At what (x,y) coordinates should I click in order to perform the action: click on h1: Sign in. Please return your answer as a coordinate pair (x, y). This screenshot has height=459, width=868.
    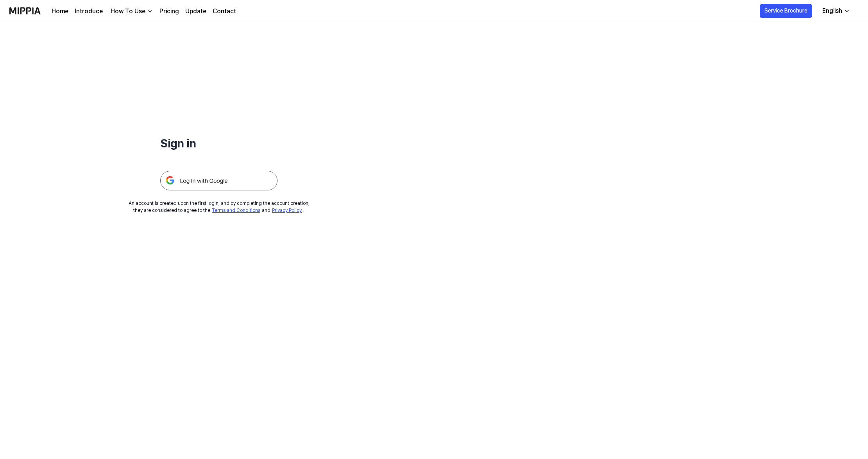
    Looking at the image, I should click on (218, 143).